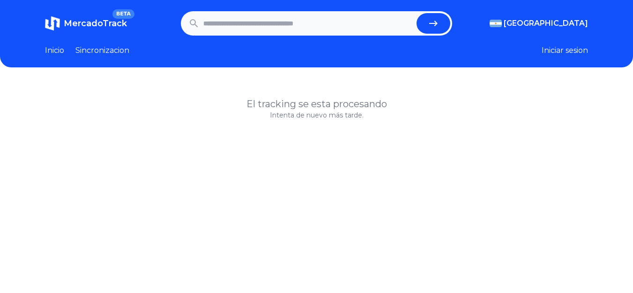 This screenshot has width=633, height=293. Describe the element at coordinates (316, 104) in the screenshot. I see `h1: El tracking se esta procesando` at that location.